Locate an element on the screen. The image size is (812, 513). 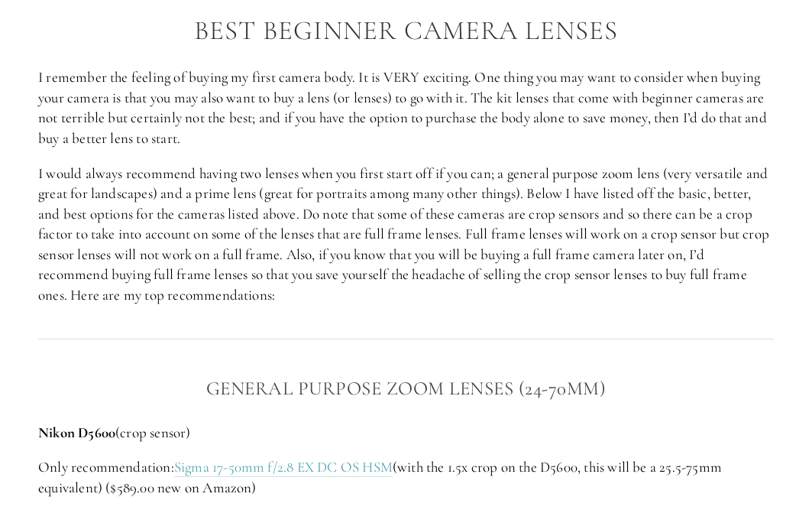
h2: Best Beginner Camera Lenses is located at coordinates (406, 30).